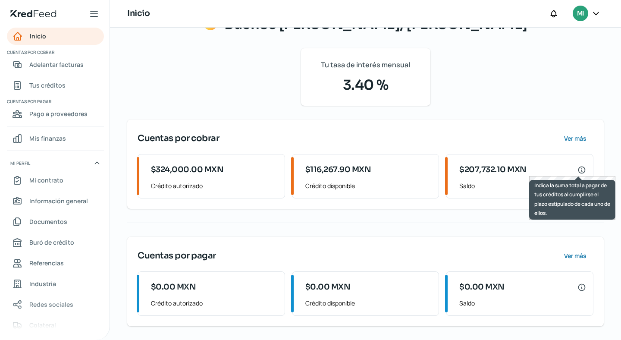 This screenshot has height=340, width=621. I want to click on span: Buró de crédito, so click(52, 242).